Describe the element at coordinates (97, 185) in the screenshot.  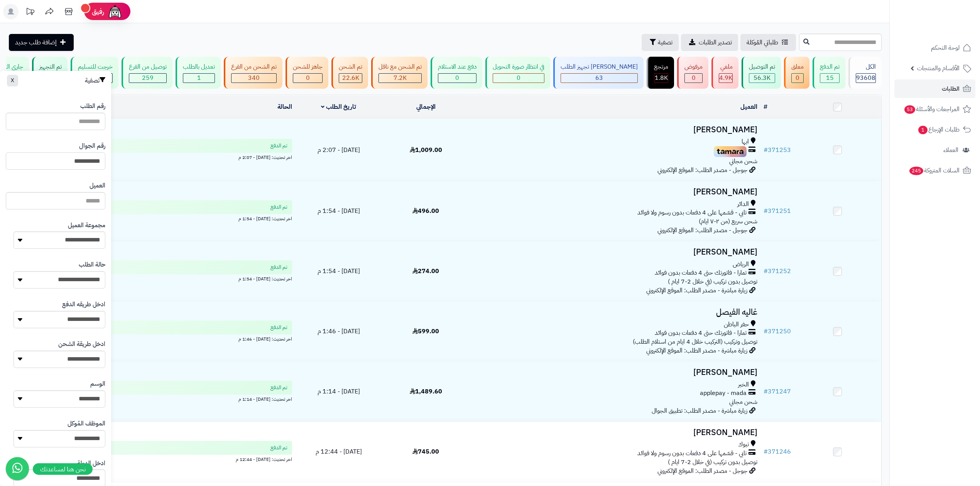
I see `label: العميل` at that location.